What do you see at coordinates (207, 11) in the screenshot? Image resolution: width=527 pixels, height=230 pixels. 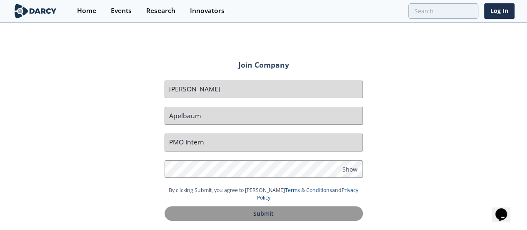 I see `div: Innovators` at bounding box center [207, 11].